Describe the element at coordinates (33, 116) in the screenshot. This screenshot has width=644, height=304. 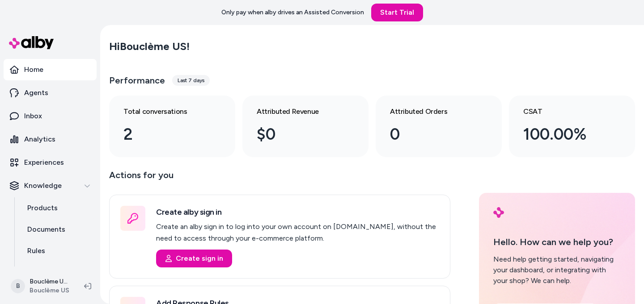
I see `p: Inbox` at that location.